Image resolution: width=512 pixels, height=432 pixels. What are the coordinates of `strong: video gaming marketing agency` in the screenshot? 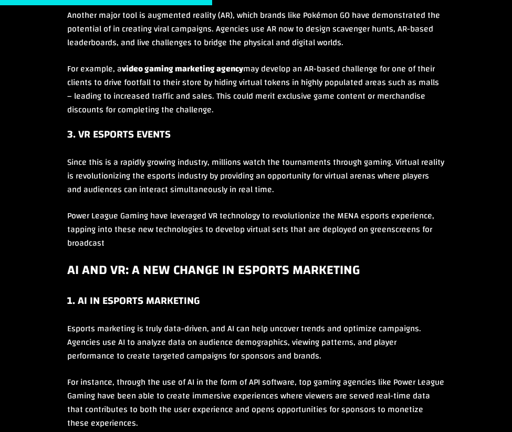 It's located at (182, 69).